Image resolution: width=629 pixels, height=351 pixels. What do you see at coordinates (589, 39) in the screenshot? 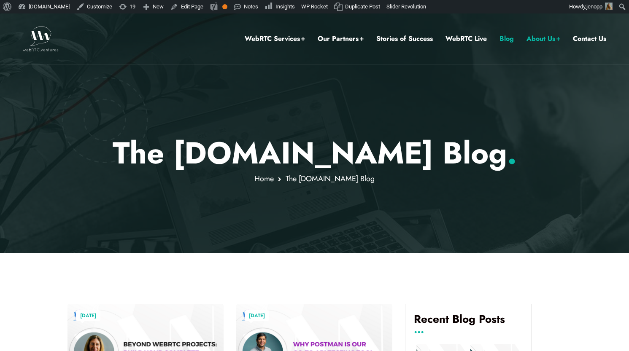
I see `a: Contact Us` at bounding box center [589, 39].